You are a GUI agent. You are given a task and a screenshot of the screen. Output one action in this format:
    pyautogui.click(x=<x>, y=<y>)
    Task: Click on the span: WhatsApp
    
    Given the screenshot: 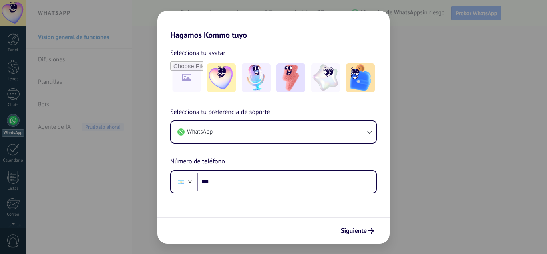 What is the action you would take?
    pyautogui.click(x=200, y=132)
    